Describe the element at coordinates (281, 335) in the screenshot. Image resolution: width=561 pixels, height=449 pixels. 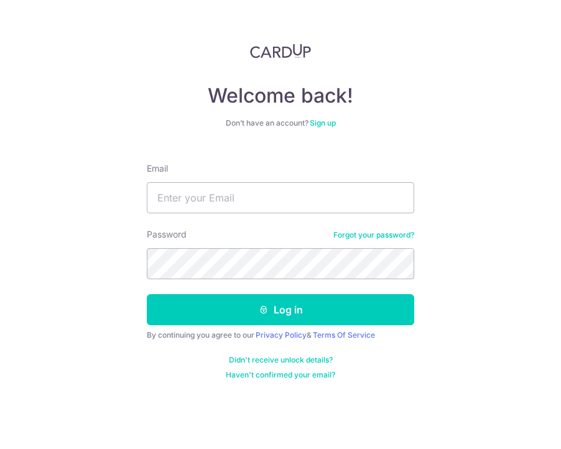
I see `a: Privacy Policy` at that location.